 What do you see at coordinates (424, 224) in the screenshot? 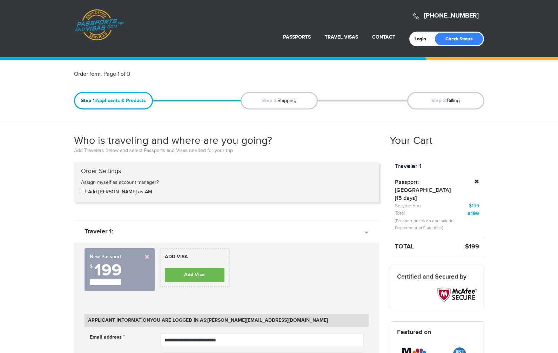
I see `small: [Passport prices do not include Department of State fees]` at bounding box center [424, 224].